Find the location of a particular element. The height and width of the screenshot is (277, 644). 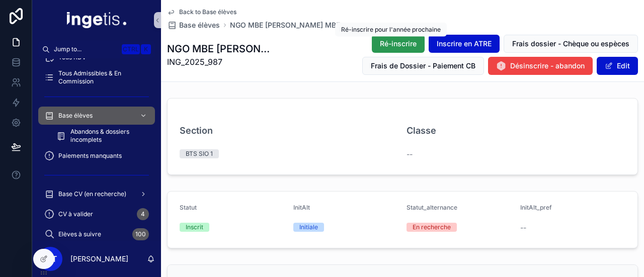

span: InitAlt is located at coordinates (301, 207).